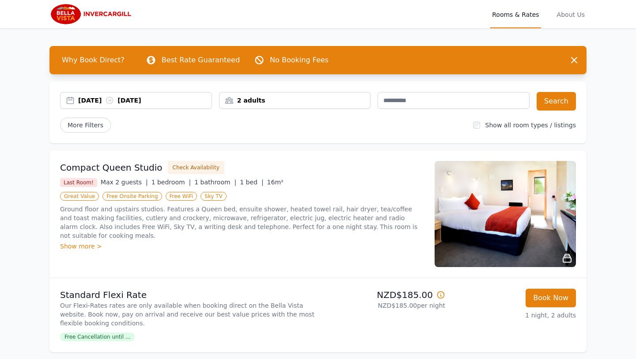  I want to click on span: Free Cancellation until ..., so click(97, 337).